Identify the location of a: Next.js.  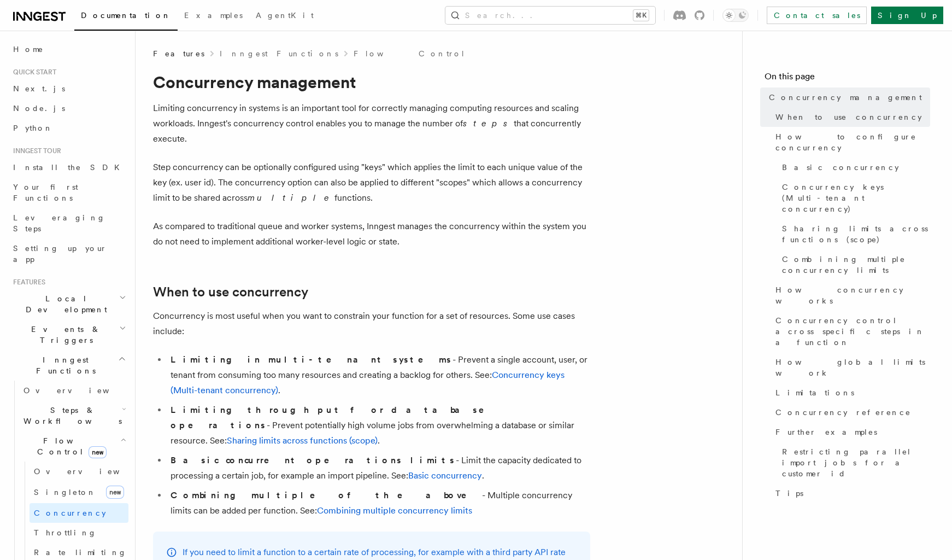
(68, 89).